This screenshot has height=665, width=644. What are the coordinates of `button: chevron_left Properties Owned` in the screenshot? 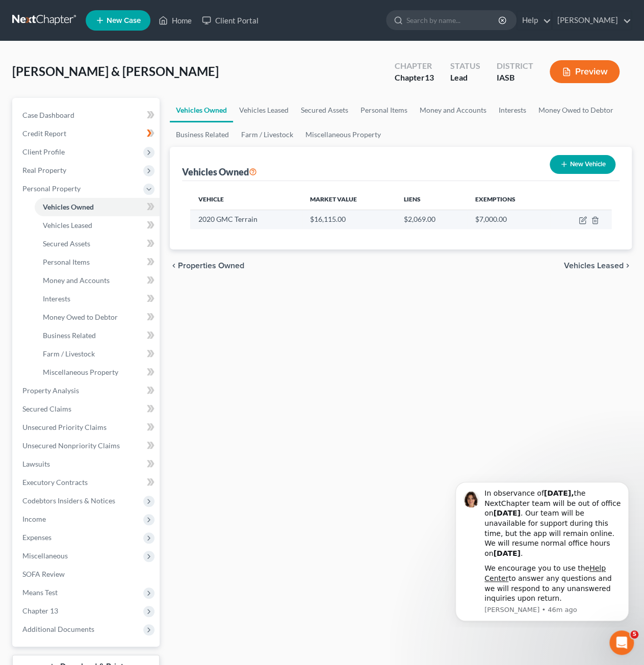 It's located at (207, 265).